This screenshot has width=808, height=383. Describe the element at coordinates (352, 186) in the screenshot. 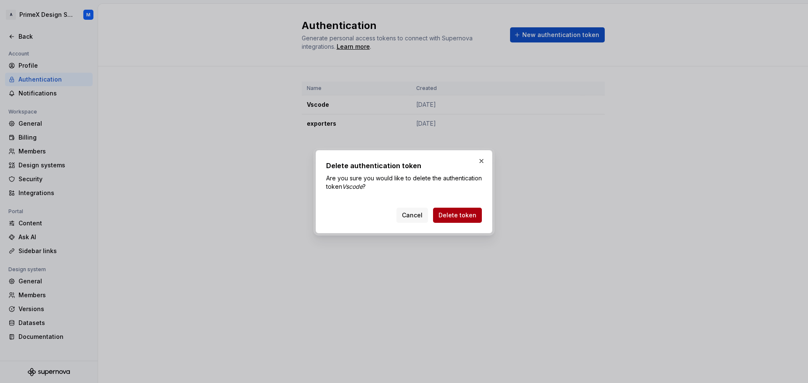

I see `i: Vscode` at that location.